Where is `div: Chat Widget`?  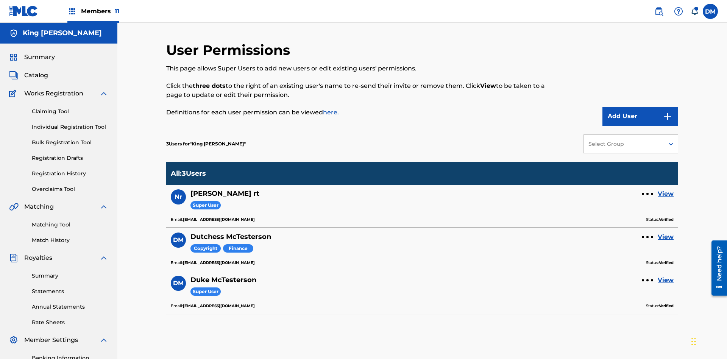
div: Chat Widget is located at coordinates (708, 341).